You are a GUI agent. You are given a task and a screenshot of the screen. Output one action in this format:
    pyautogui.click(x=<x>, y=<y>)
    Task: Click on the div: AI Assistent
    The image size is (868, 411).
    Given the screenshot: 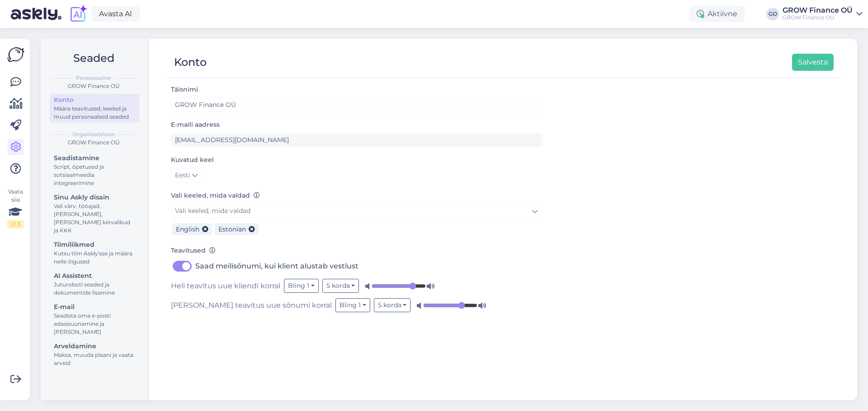 What is the action you would take?
    pyautogui.click(x=95, y=276)
    